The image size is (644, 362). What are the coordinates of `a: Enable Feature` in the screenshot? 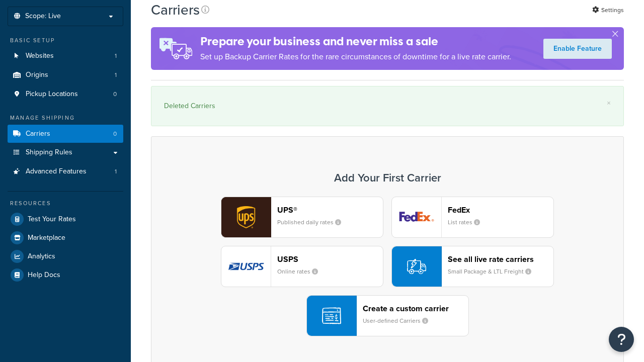 It's located at (577, 49).